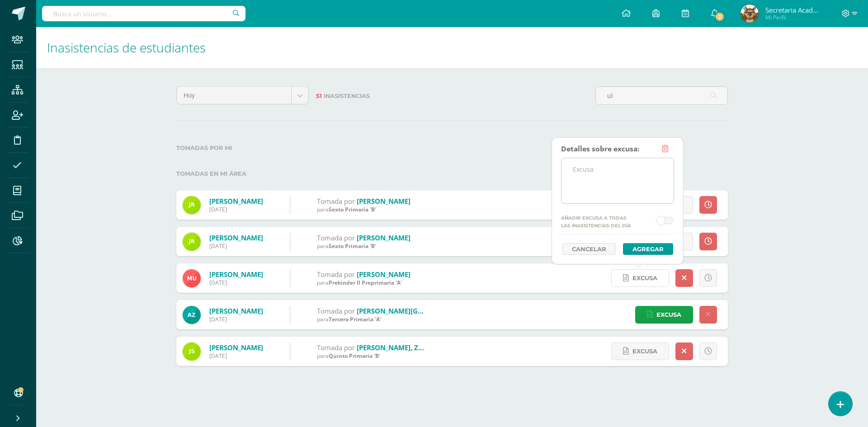 The width and height of the screenshot is (868, 427). I want to click on img: b2b9efdf89f6793ff64b445b8fb15094.png, so click(192, 351).